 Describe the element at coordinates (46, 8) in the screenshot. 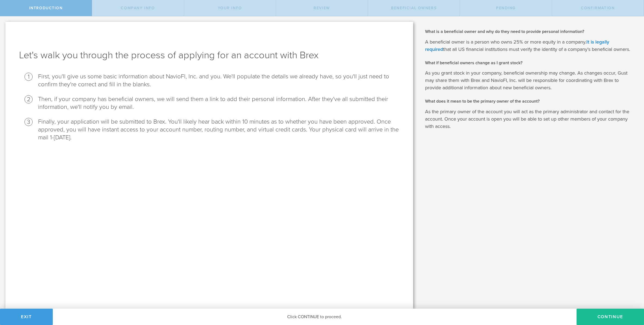

I see `span: Introduction` at that location.